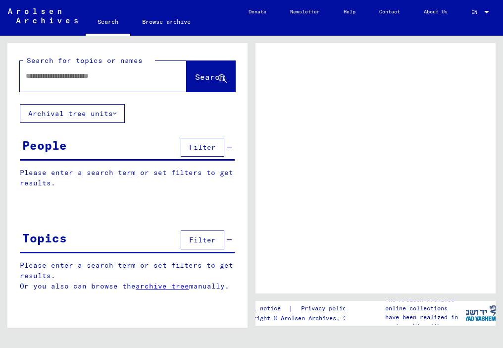  Describe the element at coordinates (210, 77) in the screenshot. I see `span: Search` at that location.